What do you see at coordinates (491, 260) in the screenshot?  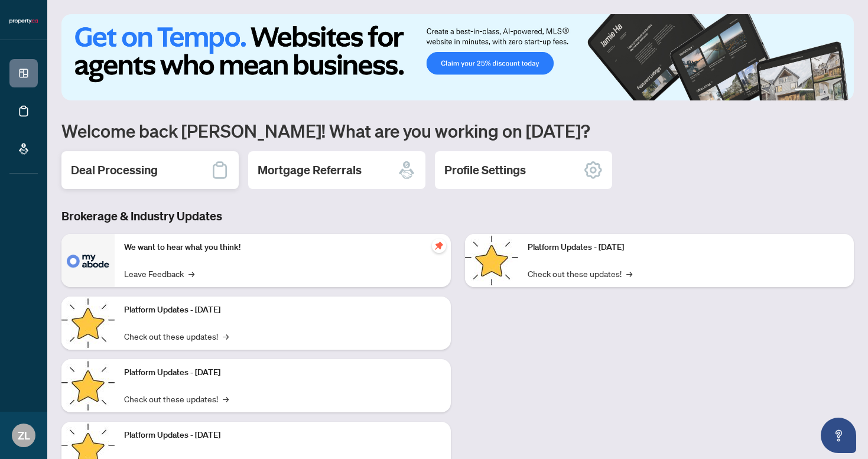 I see `img: Platform Updates - June 23, 2025` at bounding box center [491, 260].